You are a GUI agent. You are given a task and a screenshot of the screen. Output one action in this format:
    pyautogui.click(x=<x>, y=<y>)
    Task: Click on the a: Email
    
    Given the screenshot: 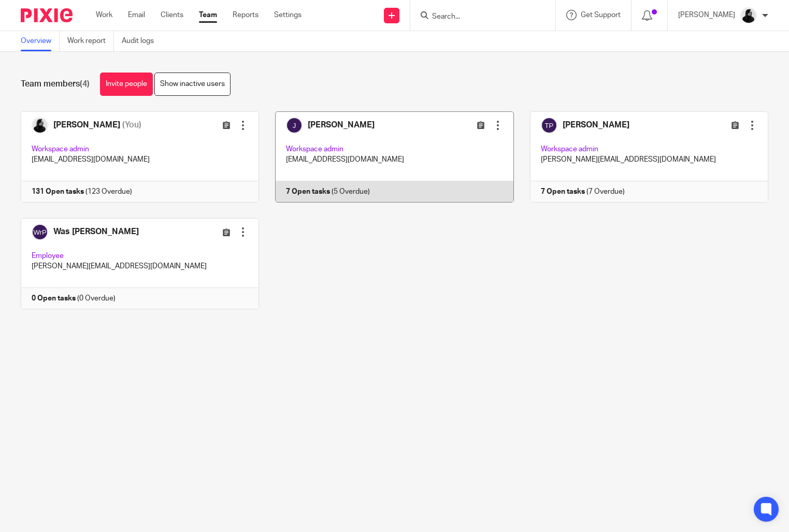 What is the action you would take?
    pyautogui.click(x=136, y=15)
    